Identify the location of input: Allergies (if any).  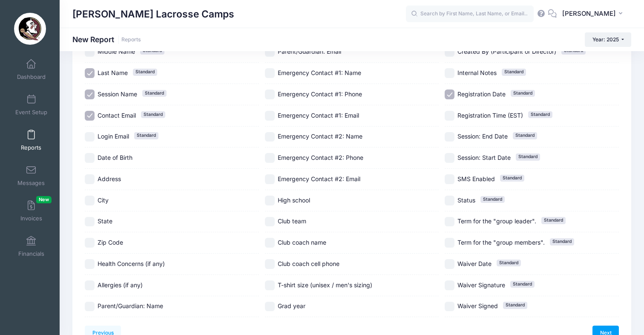
(90, 285).